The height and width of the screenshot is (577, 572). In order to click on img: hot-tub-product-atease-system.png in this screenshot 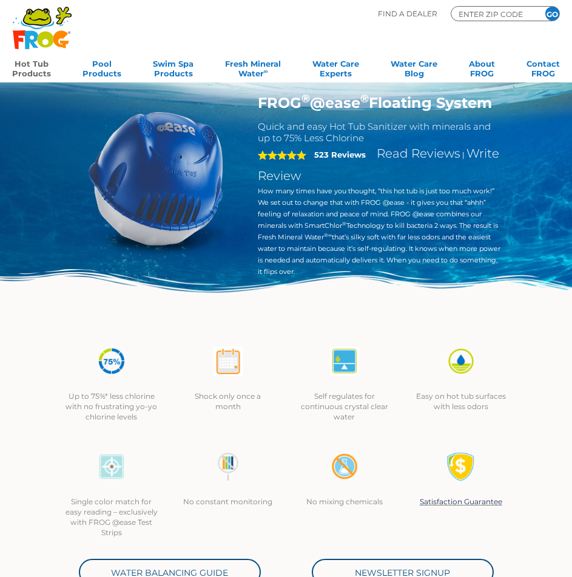, I will do `click(156, 178)`.